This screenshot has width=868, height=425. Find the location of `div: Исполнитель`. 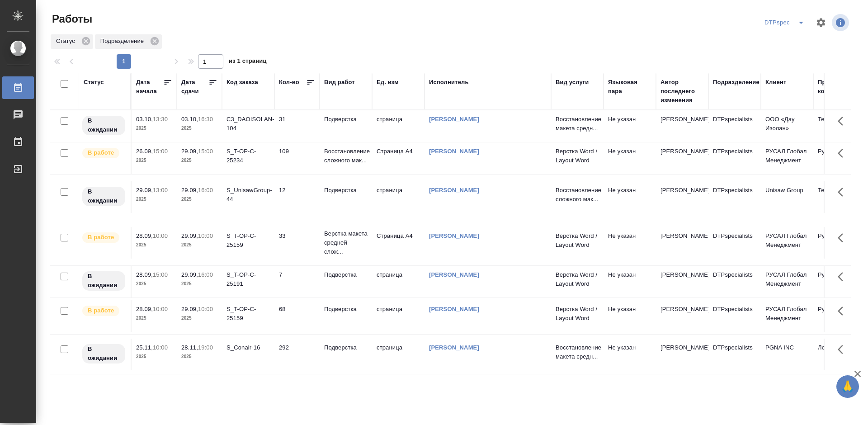

div: Исполнитель is located at coordinates (449, 83).